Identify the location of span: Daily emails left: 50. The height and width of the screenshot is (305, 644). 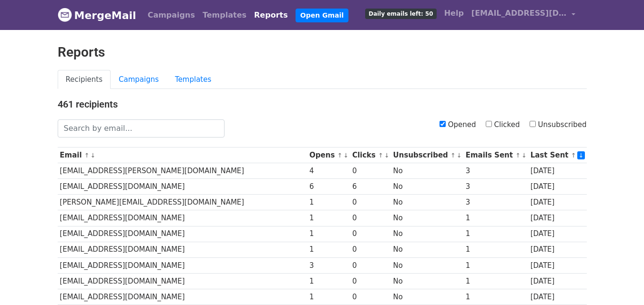
(400, 14).